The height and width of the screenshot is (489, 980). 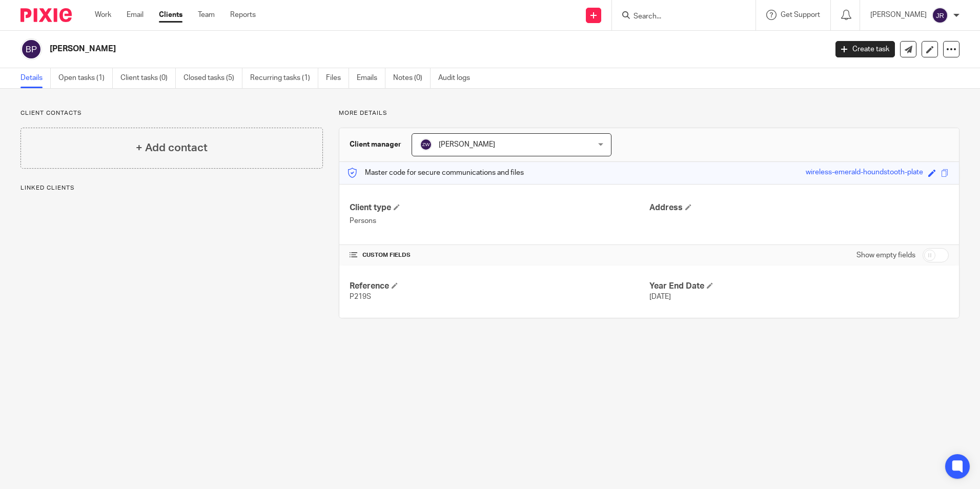 I want to click on img: Pixie, so click(x=46, y=15).